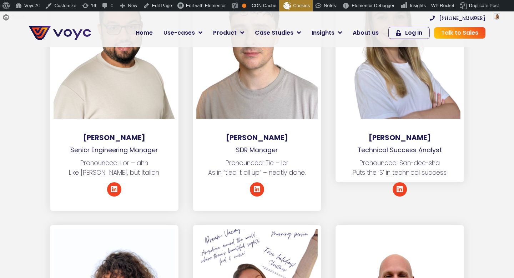 This screenshot has height=278, width=514. What do you see at coordinates (278, 33) in the screenshot?
I see `a: Case Studies` at bounding box center [278, 33].